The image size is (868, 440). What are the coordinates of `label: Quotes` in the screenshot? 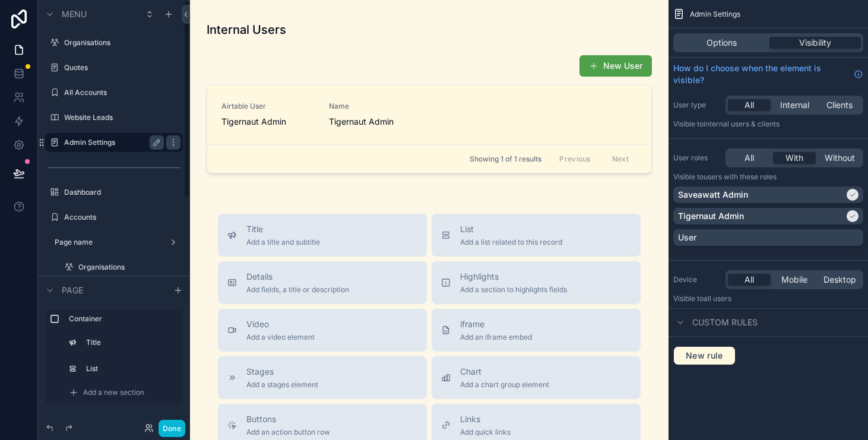 It's located at (123, 68).